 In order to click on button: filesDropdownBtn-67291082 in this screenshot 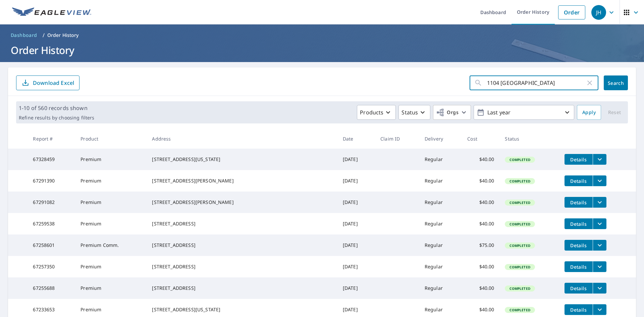, I will do `click(599, 202)`.